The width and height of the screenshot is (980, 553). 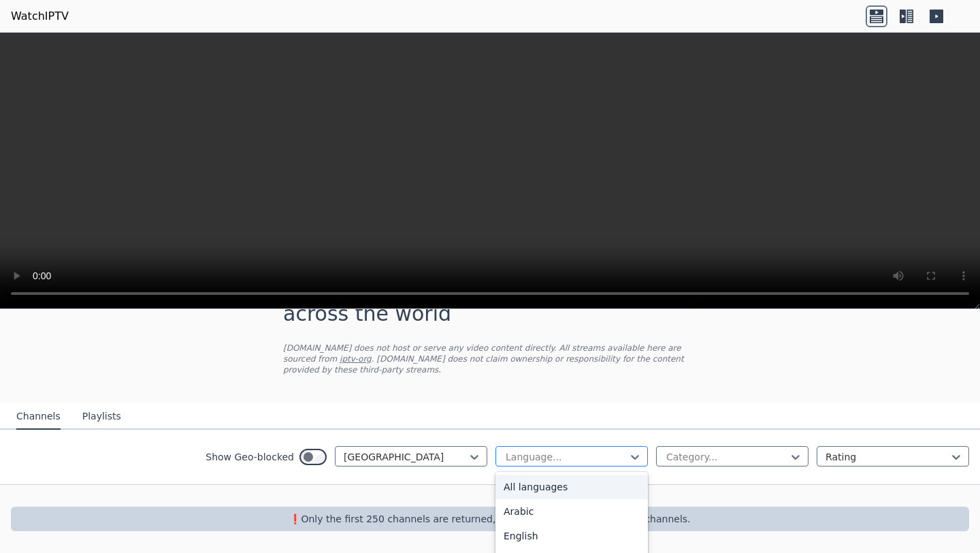 I want to click on button: Playlists, so click(x=102, y=416).